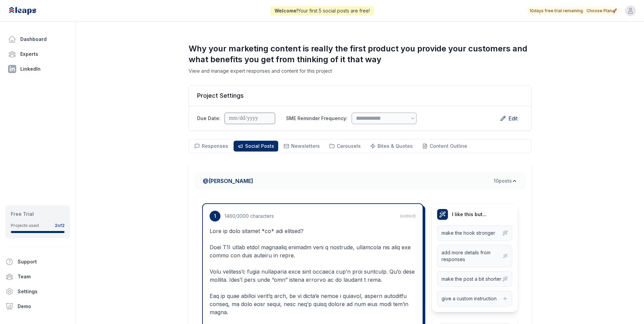  Describe the element at coordinates (475, 279) in the screenshot. I see `button: make the post a bit shorter` at that location.